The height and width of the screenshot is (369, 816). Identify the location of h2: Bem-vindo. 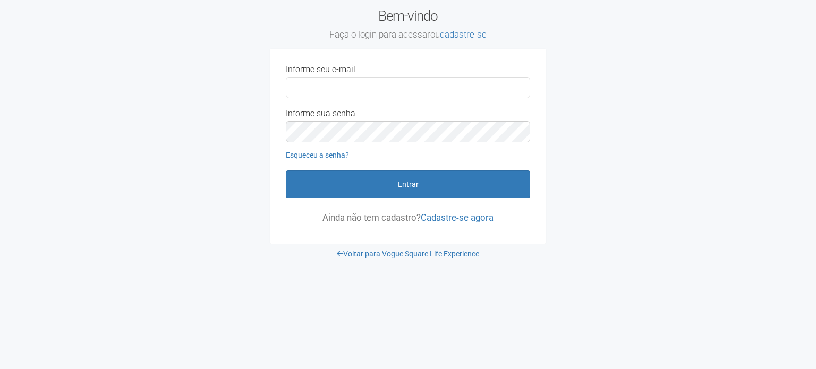
(408, 24).